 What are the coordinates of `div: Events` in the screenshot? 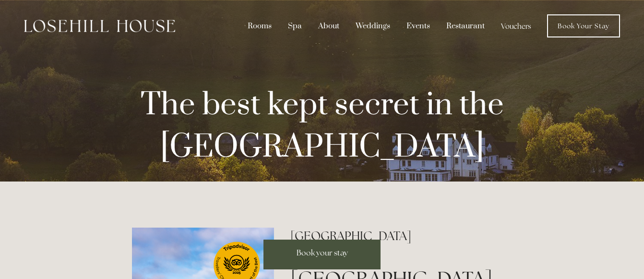 It's located at (417, 26).